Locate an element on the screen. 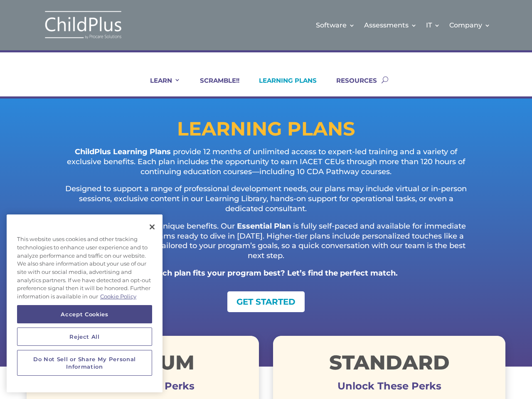 The width and height of the screenshot is (532, 399). a: SCRAMBLE!! is located at coordinates (214, 87).